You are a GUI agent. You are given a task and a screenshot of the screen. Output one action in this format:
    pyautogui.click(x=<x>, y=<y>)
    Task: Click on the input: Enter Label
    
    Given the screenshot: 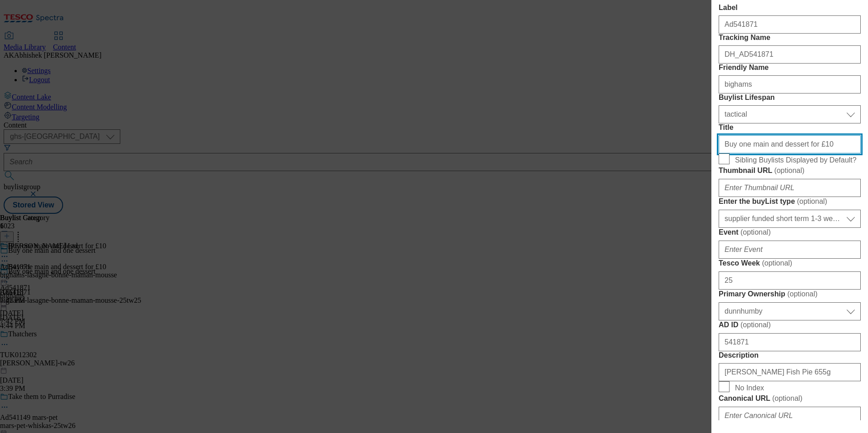 What is the action you would take?
    pyautogui.click(x=789, y=24)
    